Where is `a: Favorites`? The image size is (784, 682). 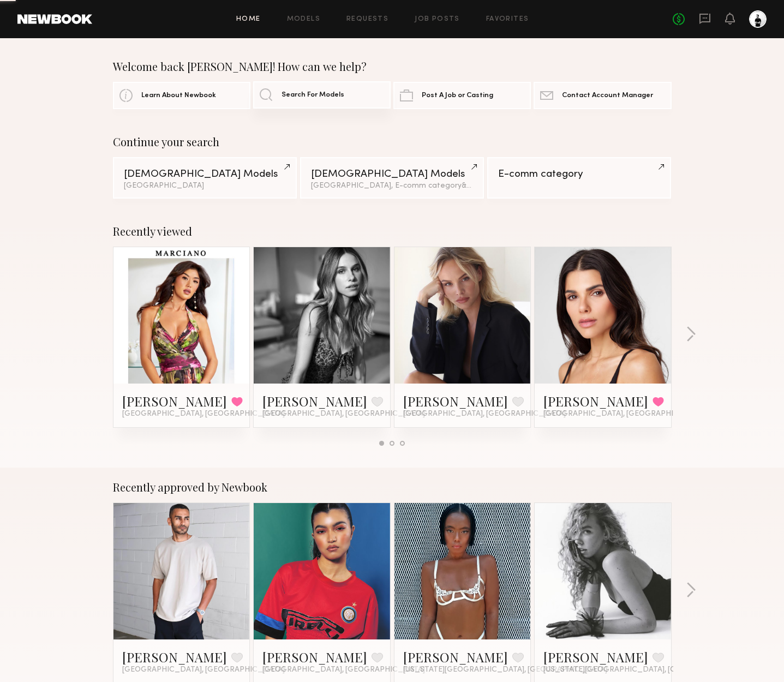
a: Favorites is located at coordinates (508, 19).